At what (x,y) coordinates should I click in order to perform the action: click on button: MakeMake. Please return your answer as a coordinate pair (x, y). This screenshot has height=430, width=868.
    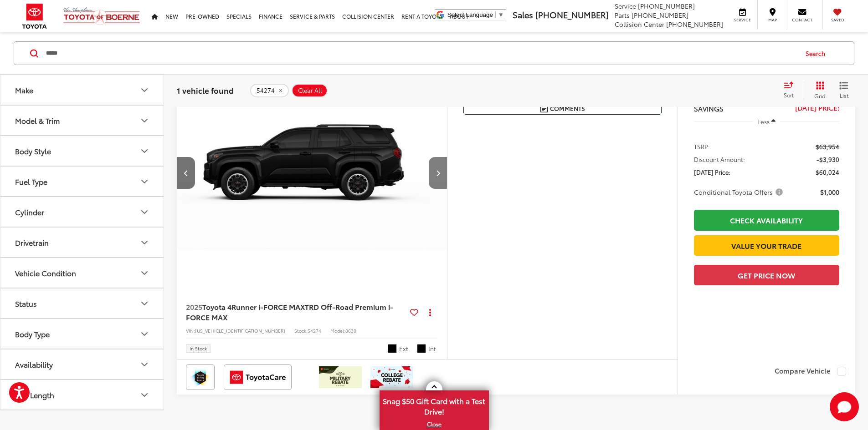
    Looking at the image, I should click on (83, 90).